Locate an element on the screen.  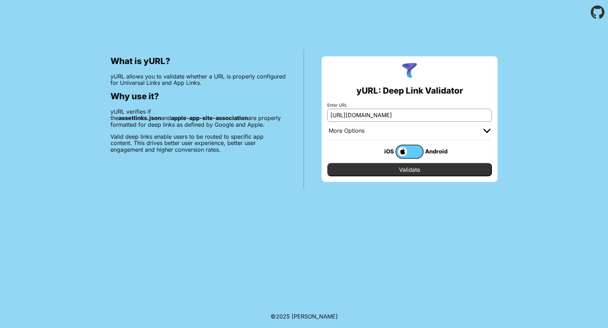
b: assetlinks.json is located at coordinates (140, 118).